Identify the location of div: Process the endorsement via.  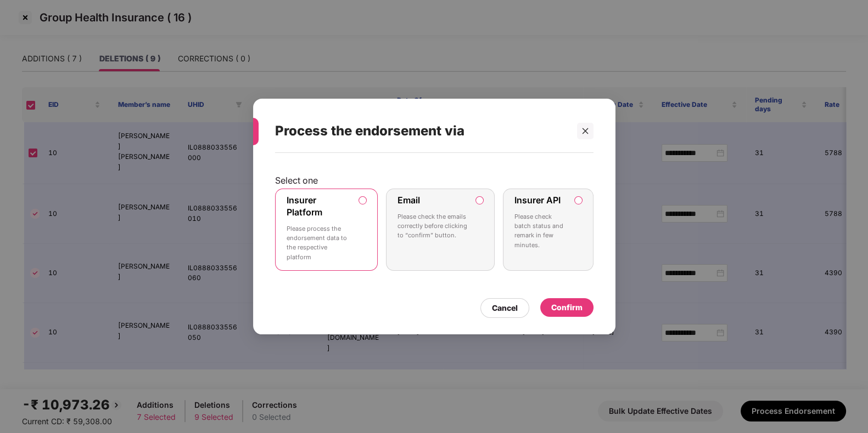
(421, 131).